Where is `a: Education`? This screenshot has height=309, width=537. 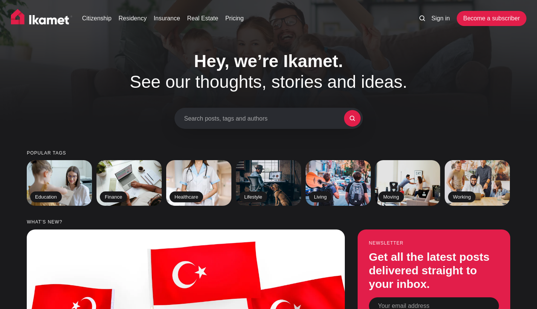 a: Education is located at coordinates (59, 183).